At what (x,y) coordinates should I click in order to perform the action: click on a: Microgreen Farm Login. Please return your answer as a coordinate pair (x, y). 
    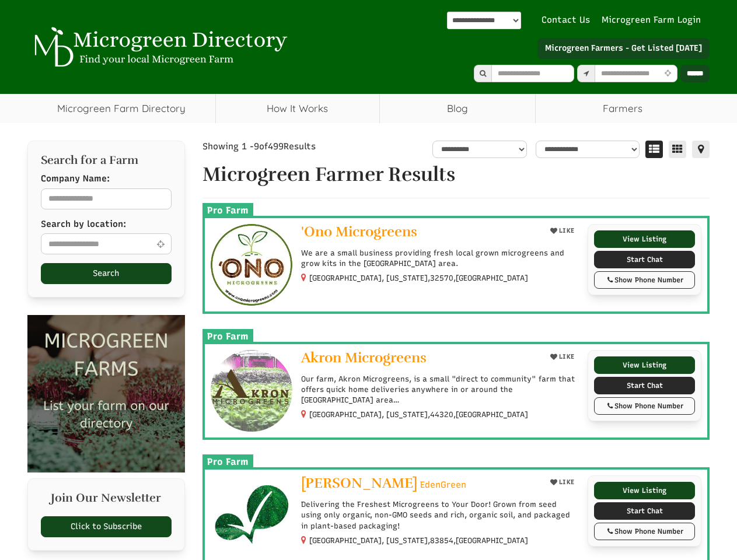
    Looking at the image, I should click on (654, 20).